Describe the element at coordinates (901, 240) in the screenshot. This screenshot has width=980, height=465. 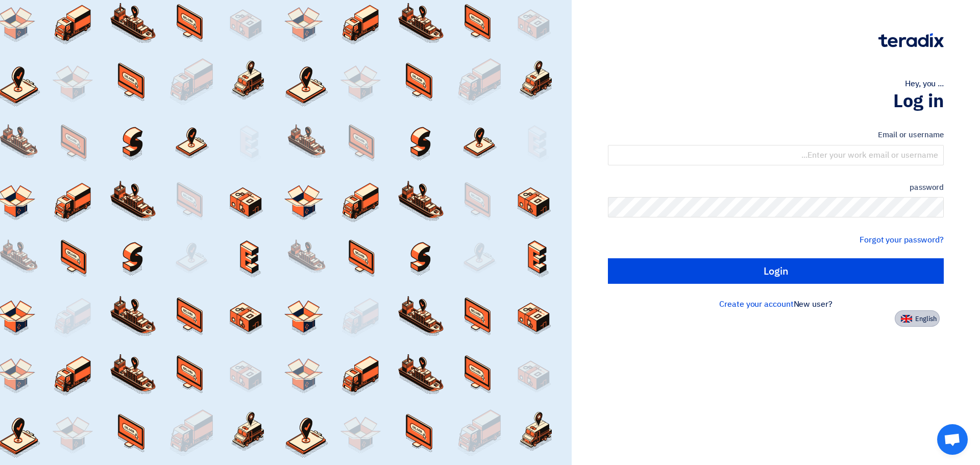
I see `a: Forgot your password?` at that location.